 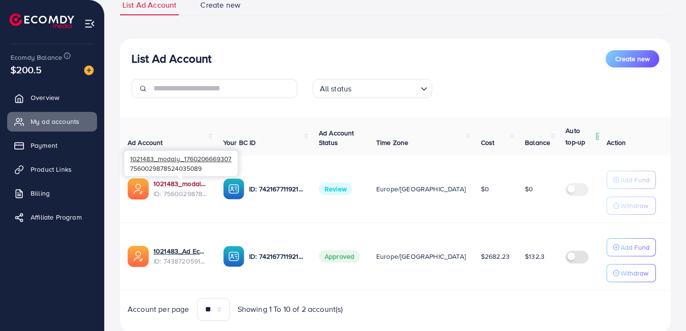 I want to click on div: Search for option, so click(x=372, y=88).